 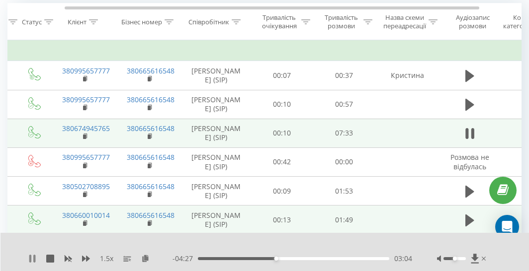 What do you see at coordinates (472, 22) in the screenshot?
I see `div: Аудіозапис розмови` at bounding box center [472, 22].